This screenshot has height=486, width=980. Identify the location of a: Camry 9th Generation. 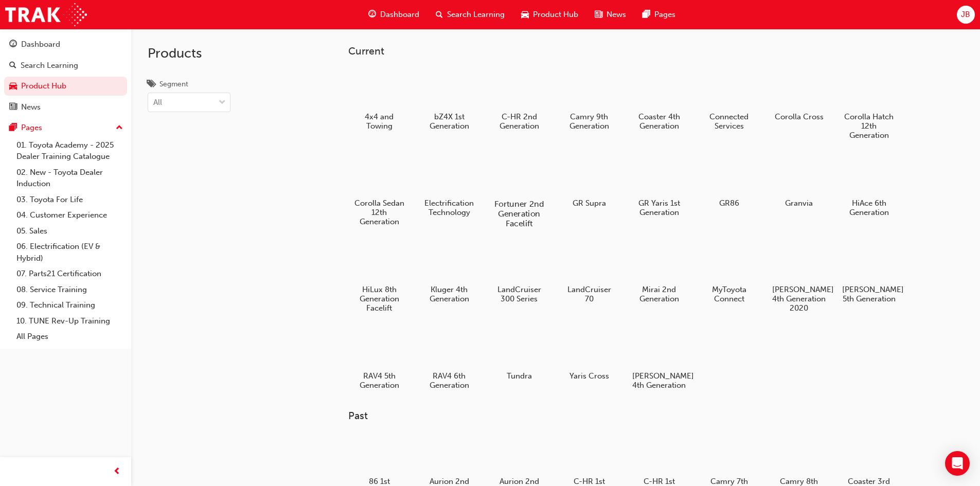
(589, 99).